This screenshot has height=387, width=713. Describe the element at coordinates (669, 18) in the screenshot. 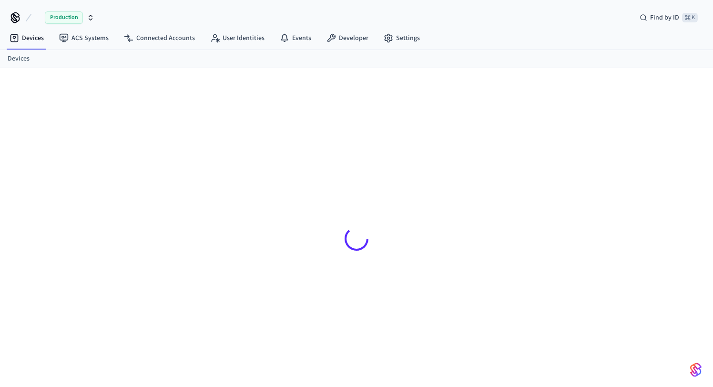

I see `div: Find by ID⌘ K` at that location.